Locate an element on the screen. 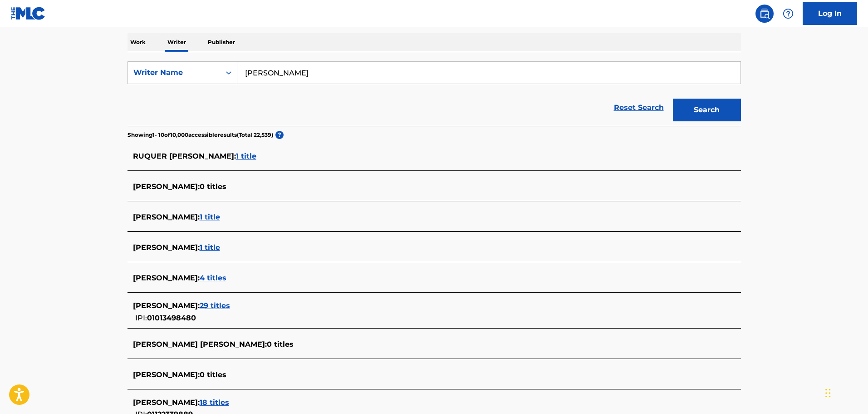  span: 29 titles is located at coordinates (215, 305).